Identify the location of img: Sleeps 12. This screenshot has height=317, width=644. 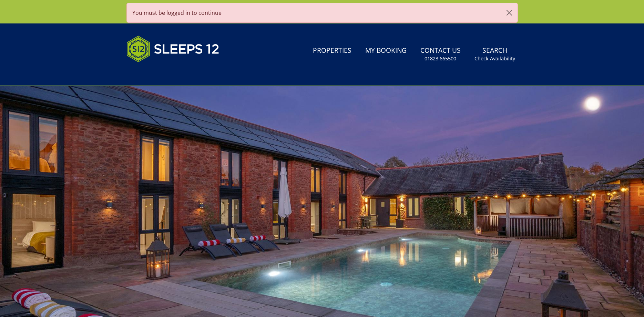
(173, 49).